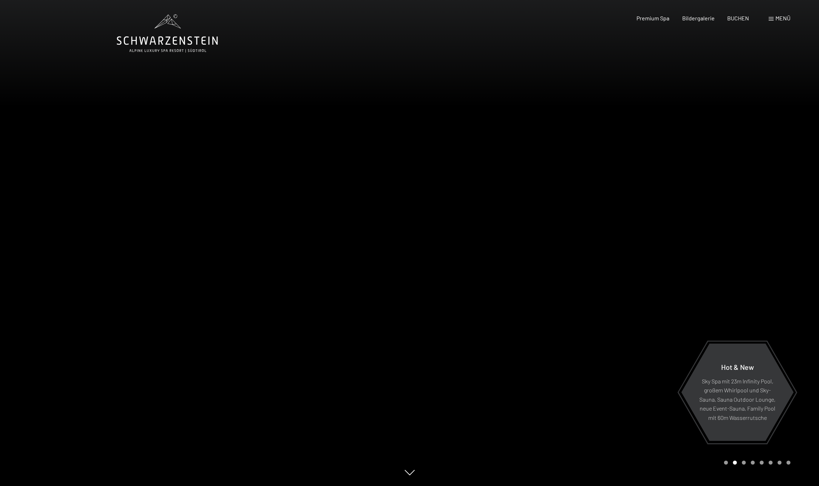 Image resolution: width=819 pixels, height=486 pixels. Describe the element at coordinates (756, 462) in the screenshot. I see `div: Carousel Pagination` at that location.